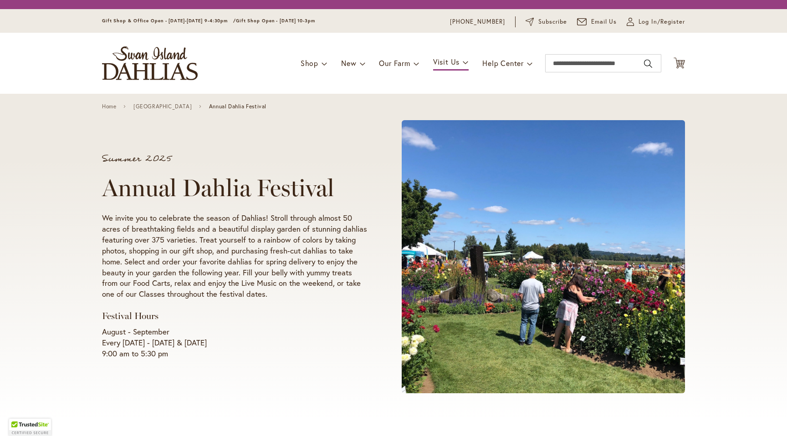  Describe the element at coordinates (553, 22) in the screenshot. I see `span: Subscribe` at that location.